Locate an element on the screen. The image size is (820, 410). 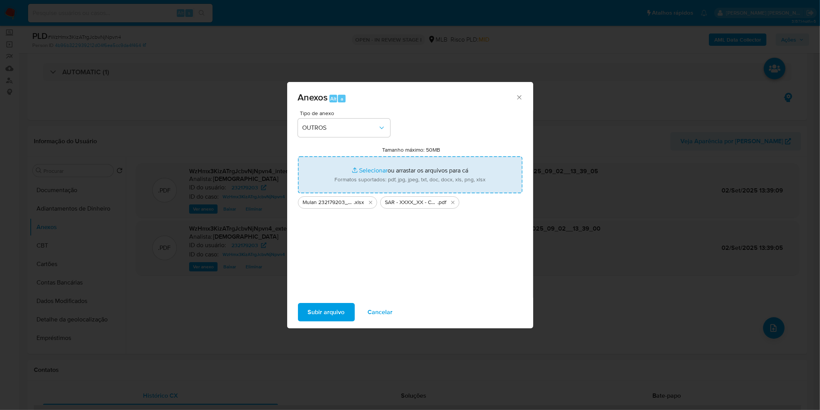
ul: Arquivos selecionados is located at coordinates (410, 201).